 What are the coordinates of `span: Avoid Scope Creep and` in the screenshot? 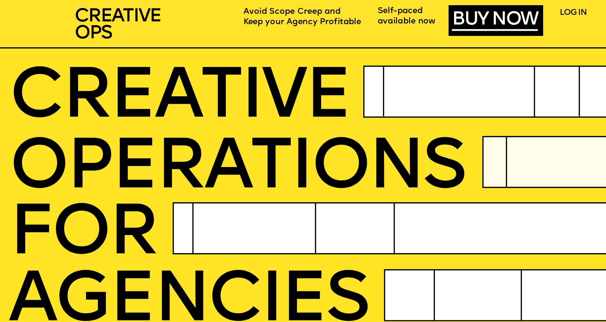 It's located at (292, 12).